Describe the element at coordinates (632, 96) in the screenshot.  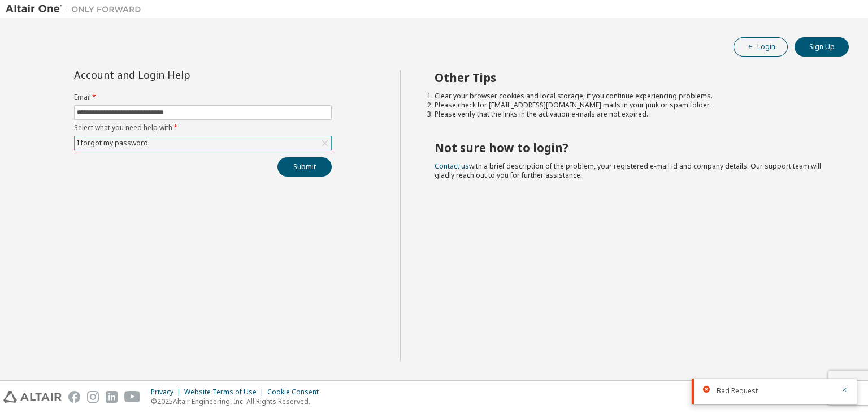
I see `li: Clear your browser cookies and local storage, if you continue experiencing problems.` at that location.